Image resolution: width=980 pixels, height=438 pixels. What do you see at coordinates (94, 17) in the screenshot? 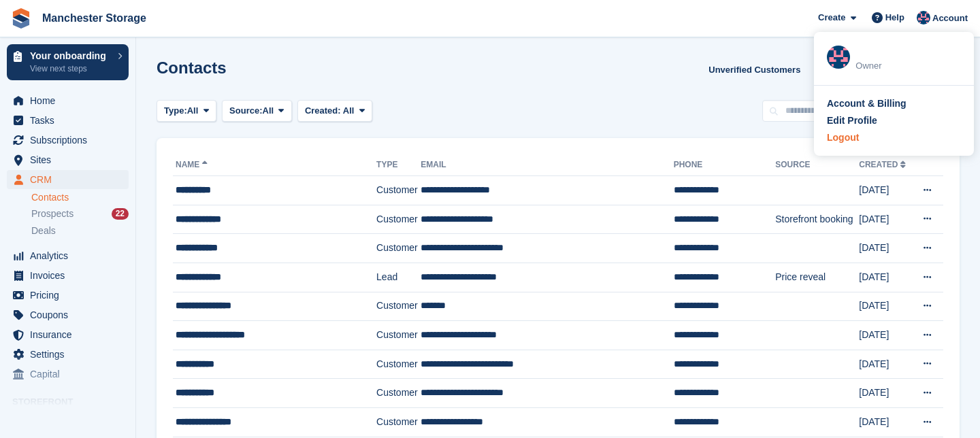
I see `a: Manchester Storage` at bounding box center [94, 17].